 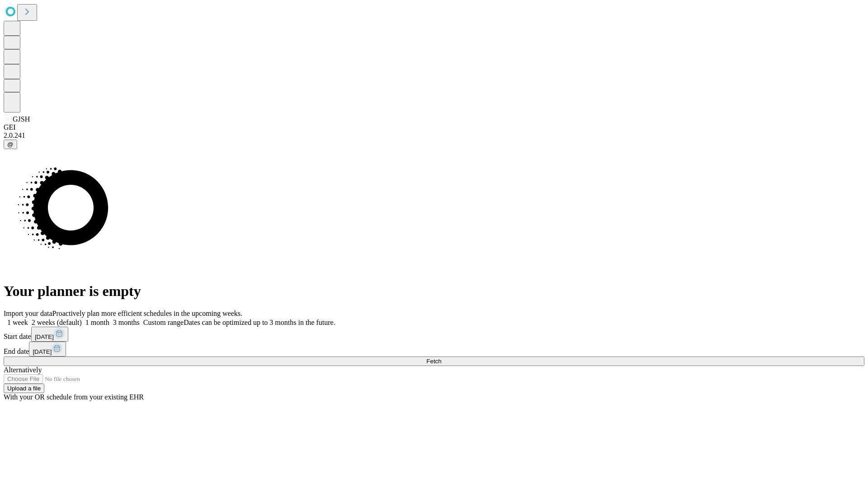 What do you see at coordinates (163, 322) in the screenshot?
I see `span: Custom range` at bounding box center [163, 322].